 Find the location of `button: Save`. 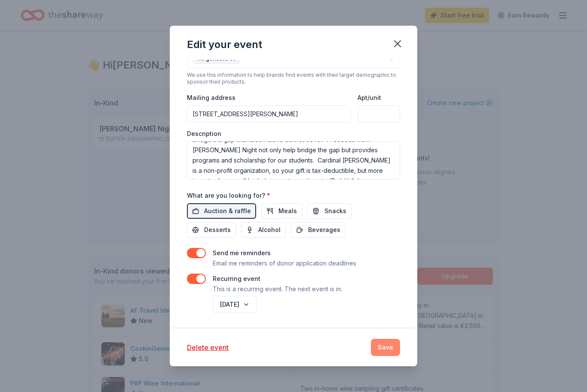

button: Save is located at coordinates (386, 348).